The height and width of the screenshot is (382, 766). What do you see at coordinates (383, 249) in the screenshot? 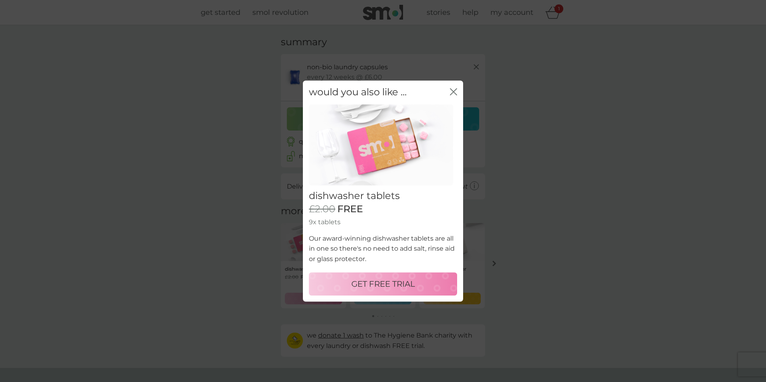
I see `p: Our award-winning dishwasher tablets are all in one so there's no need to add salt, rinse aid or ...` at bounding box center [383, 249].